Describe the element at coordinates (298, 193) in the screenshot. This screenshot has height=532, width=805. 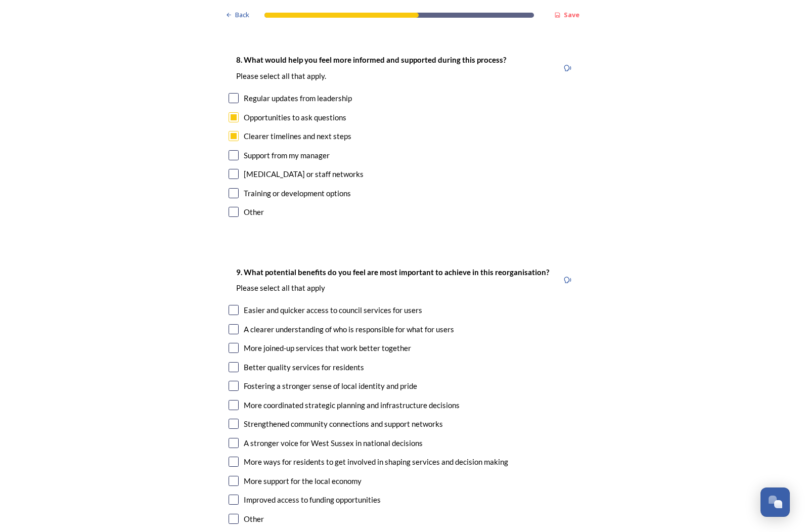
I see `div: Training or development options` at that location.